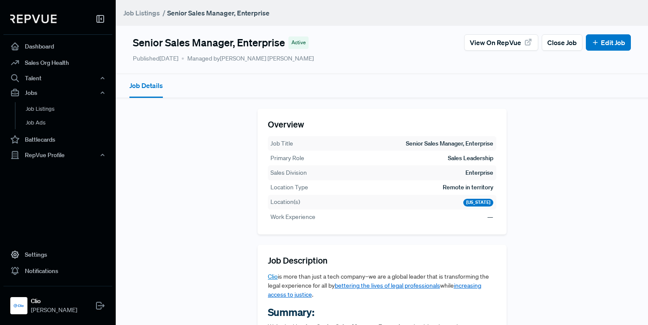 This screenshot has width=648, height=325. Describe the element at coordinates (54, 301) in the screenshot. I see `strong: Clio` at that location.